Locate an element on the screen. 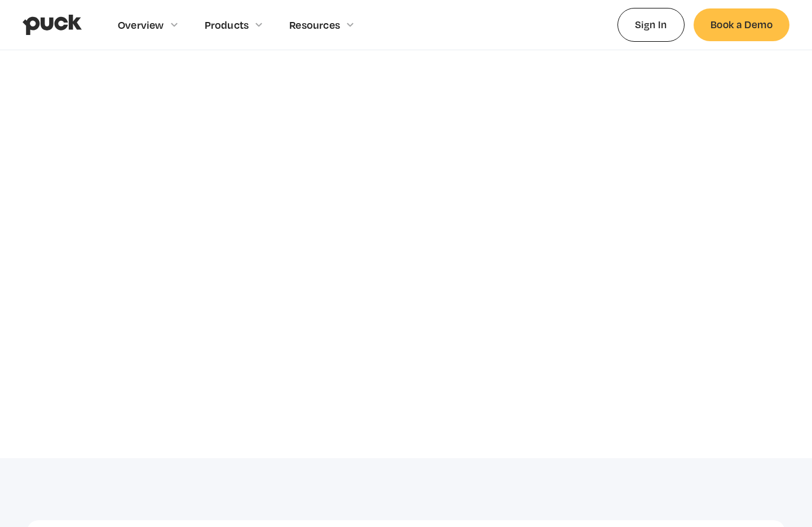 The width and height of the screenshot is (812, 527). div: Talent CRM is located at coordinates (205, 154).